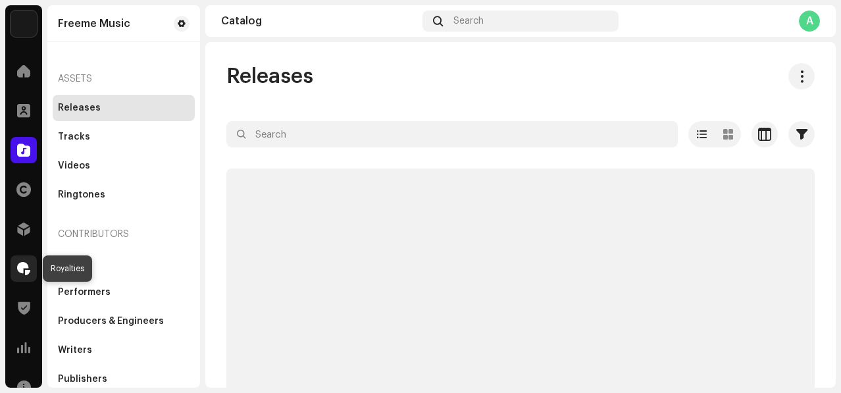  I want to click on re-a-nav-header: Assets, so click(124, 79).